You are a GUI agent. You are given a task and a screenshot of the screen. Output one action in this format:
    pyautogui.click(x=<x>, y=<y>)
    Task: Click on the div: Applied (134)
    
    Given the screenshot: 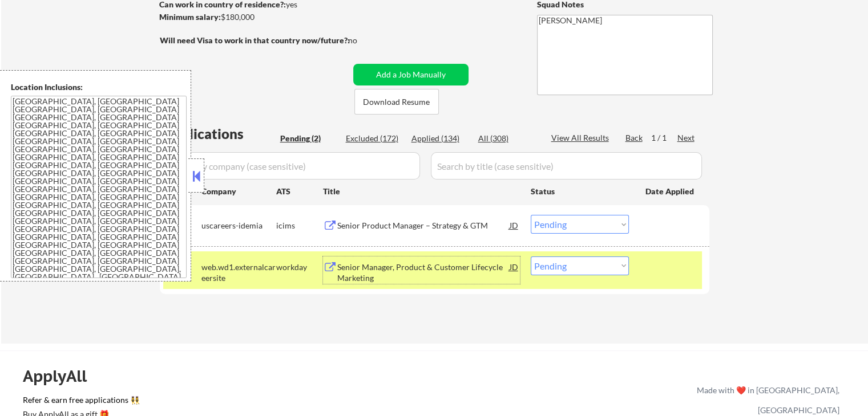 What is the action you would take?
    pyautogui.click(x=440, y=139)
    